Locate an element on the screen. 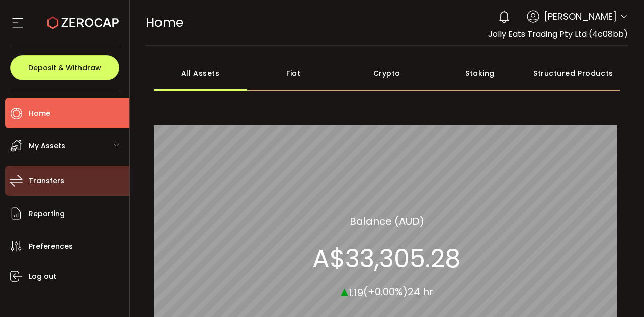 The image size is (644, 317). span: 24 hr is located at coordinates (420, 292).